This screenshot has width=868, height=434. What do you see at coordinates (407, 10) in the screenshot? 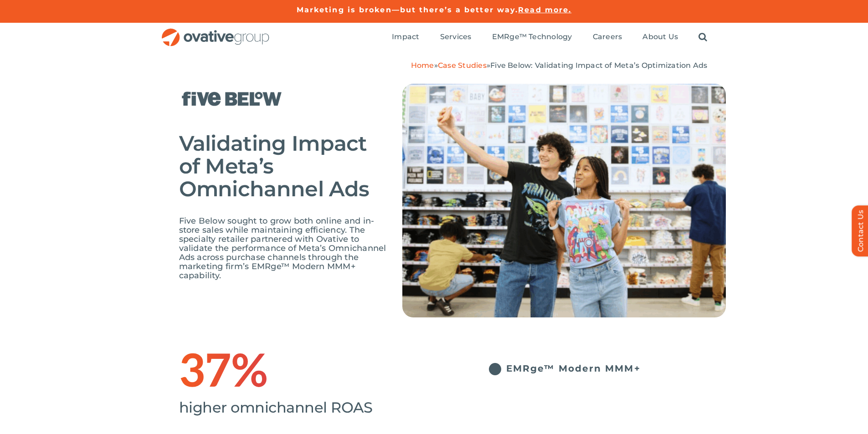
I see `a: Marketing is broken—but there’s a better way.` at bounding box center [407, 10].